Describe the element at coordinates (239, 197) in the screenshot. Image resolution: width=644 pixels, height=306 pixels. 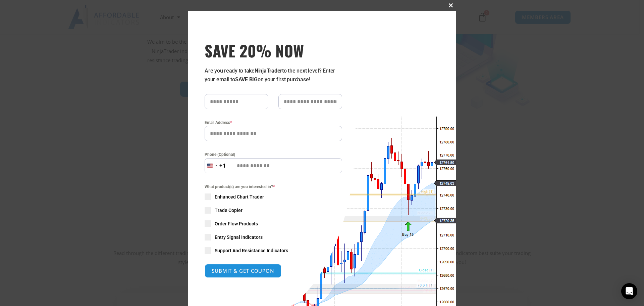
I see `span: Enhanced Chart Trader` at that location.